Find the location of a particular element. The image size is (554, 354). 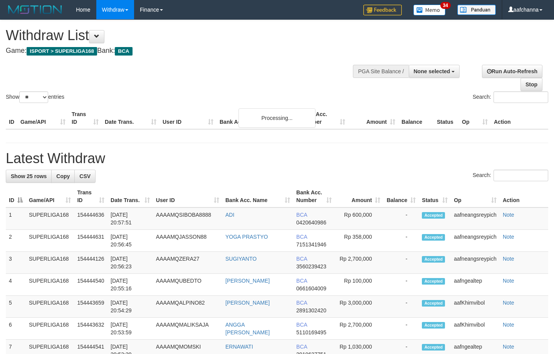

td: AAAAMQUBEDTO is located at coordinates (188, 285).